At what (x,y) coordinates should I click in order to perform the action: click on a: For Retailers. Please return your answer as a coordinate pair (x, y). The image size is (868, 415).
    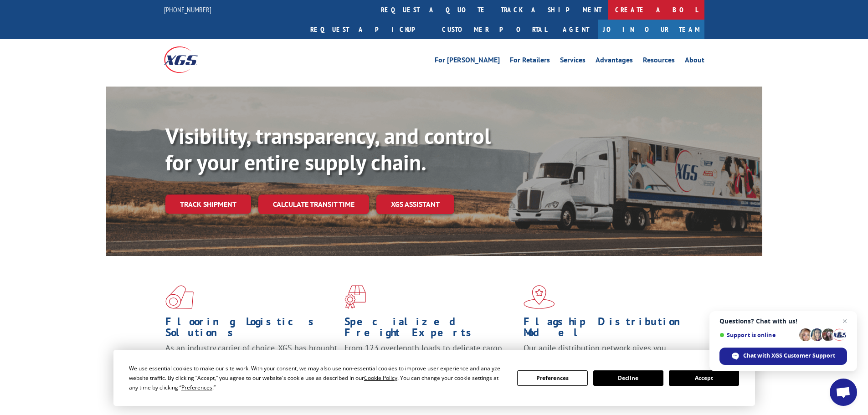
    Looking at the image, I should click on (530, 61).